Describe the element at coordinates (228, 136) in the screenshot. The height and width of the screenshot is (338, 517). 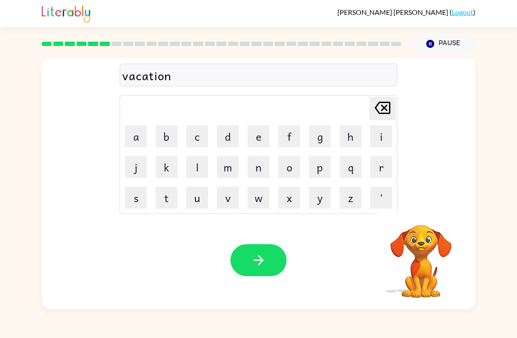
I see `button: d` at that location.